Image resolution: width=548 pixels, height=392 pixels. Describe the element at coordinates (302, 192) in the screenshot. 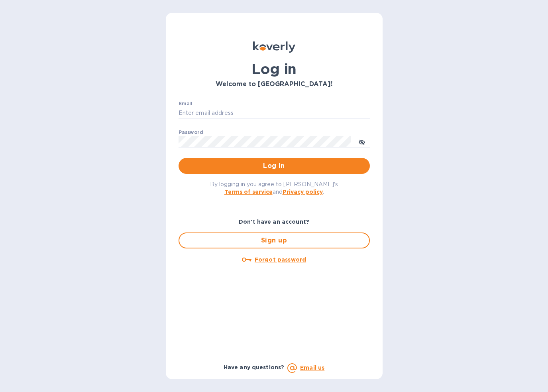

I see `a: Privacy policy` at that location.